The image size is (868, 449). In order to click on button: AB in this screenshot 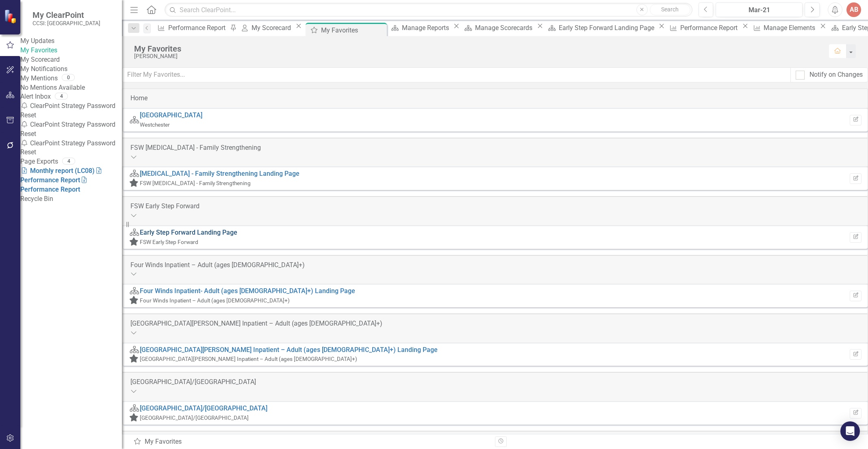, I will do `click(854, 10)`.